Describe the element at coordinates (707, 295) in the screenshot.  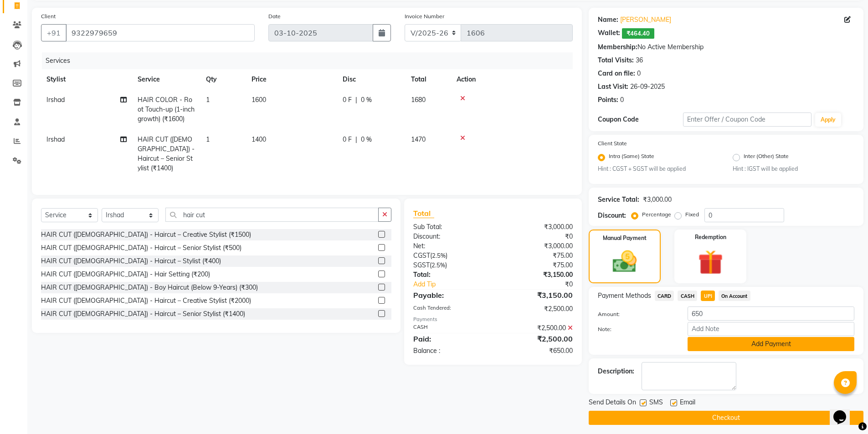
I see `span: UPI` at that location.